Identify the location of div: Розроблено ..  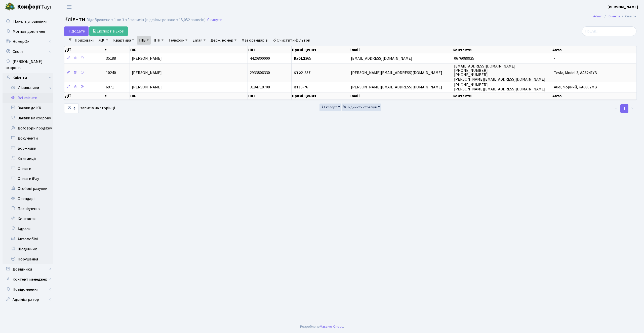
(322, 327).